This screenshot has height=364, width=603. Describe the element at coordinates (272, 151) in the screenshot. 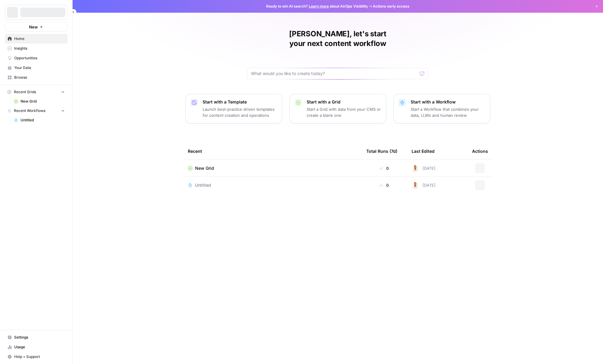

I see `div: Recent` at that location.